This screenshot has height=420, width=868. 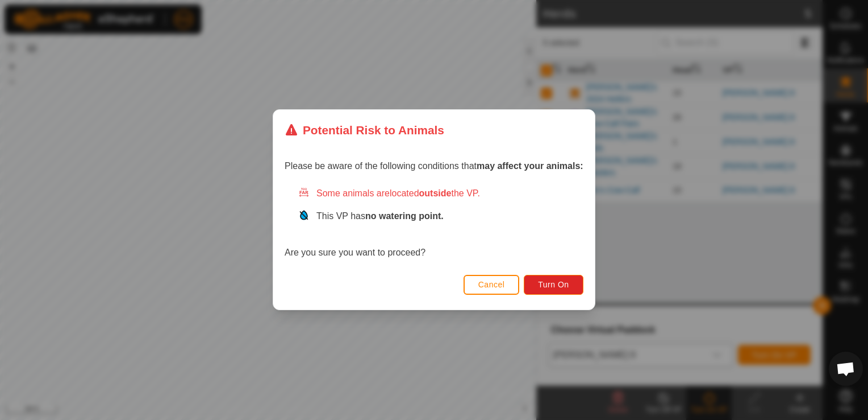 What do you see at coordinates (441, 194) in the screenshot?
I see `div: Some animals are` at bounding box center [441, 194].